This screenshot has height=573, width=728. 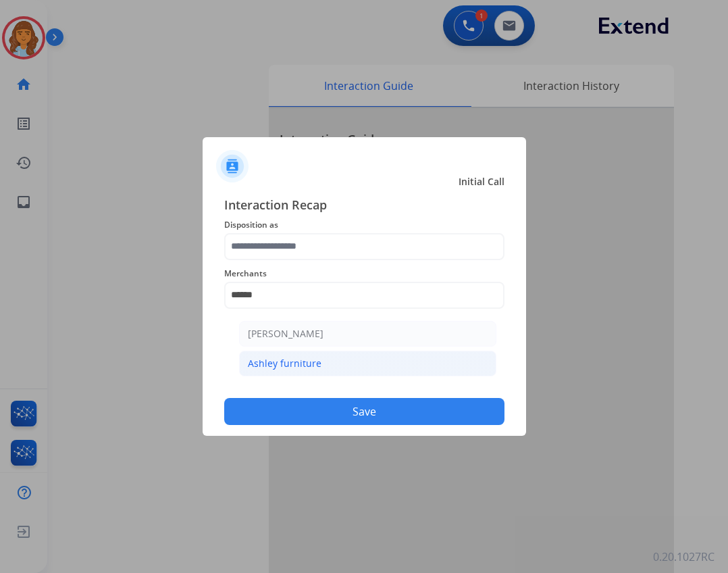 What do you see at coordinates (364, 412) in the screenshot?
I see `button: Save` at bounding box center [364, 412].